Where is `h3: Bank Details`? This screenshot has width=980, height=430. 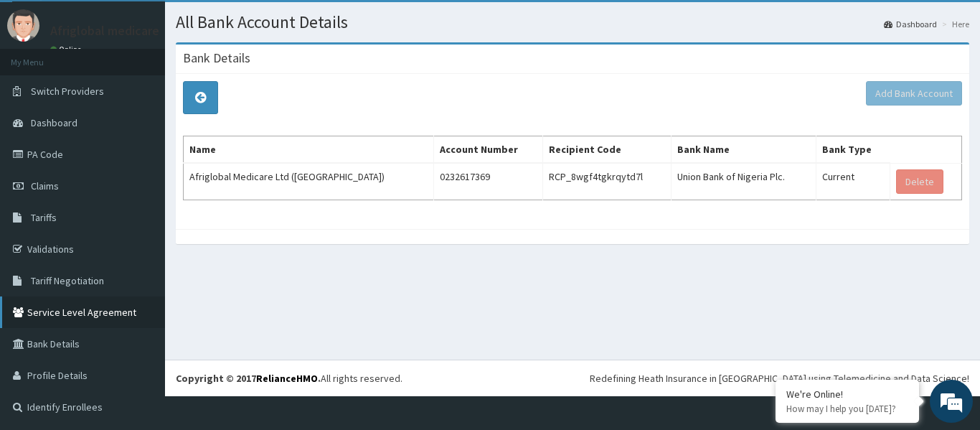
h3: Bank Details is located at coordinates (216, 58).